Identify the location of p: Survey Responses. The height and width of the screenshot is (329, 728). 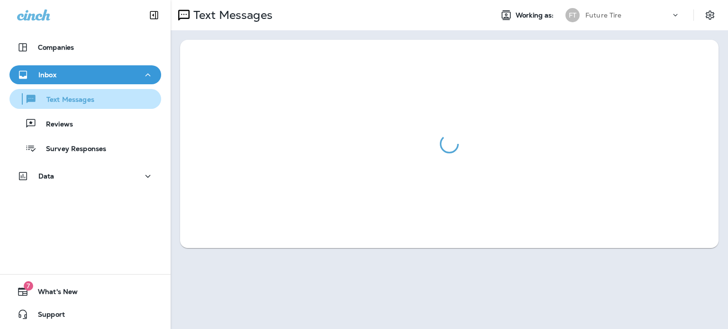
(71, 149).